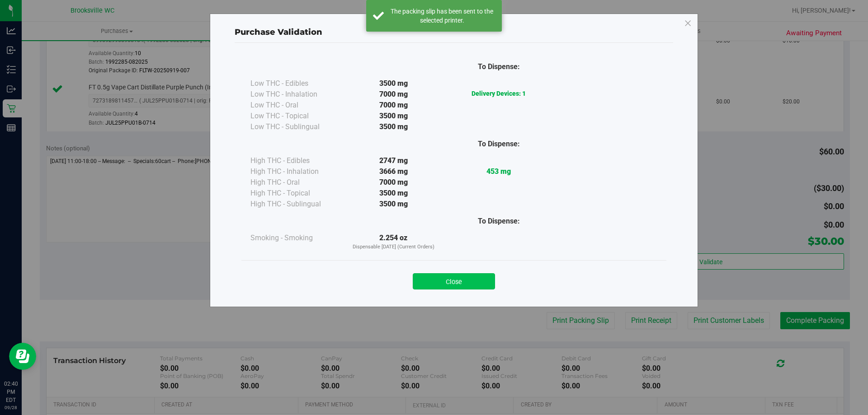 The image size is (868, 415). Describe the element at coordinates (499, 93) in the screenshot. I see `p: Delivery Devices: 1` at that location.